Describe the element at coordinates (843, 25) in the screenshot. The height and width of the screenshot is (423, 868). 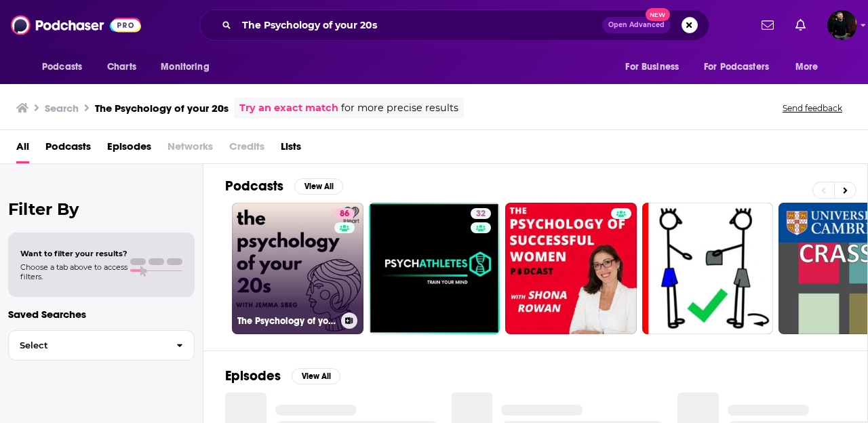
I see `button: Show profile menu` at that location.